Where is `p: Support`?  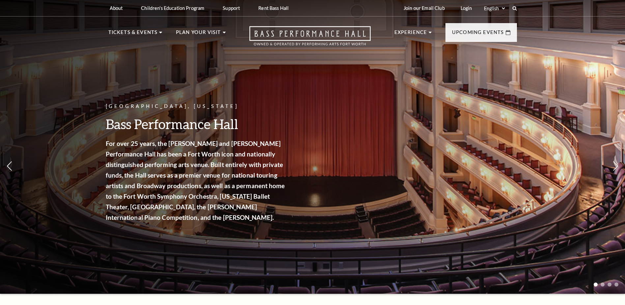
p: Support is located at coordinates (231, 8).